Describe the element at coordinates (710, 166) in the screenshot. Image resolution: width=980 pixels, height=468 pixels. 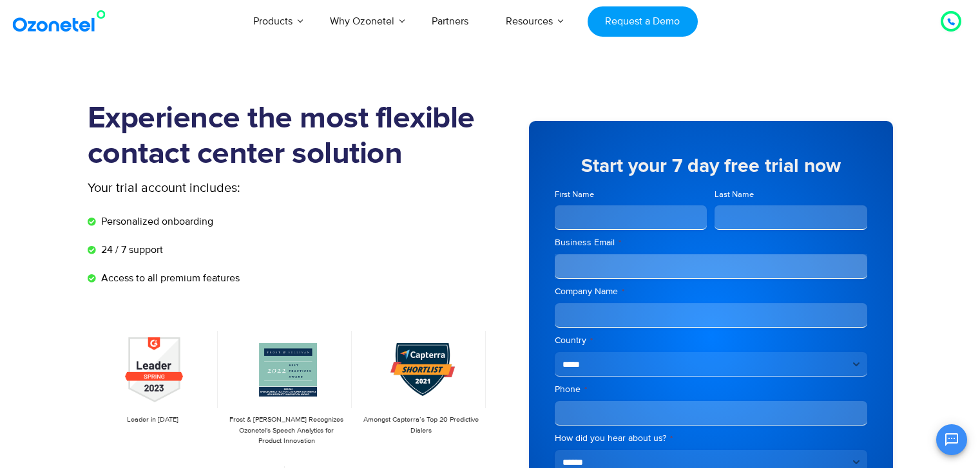
I see `h5: Start your 7 day free trial now` at that location.